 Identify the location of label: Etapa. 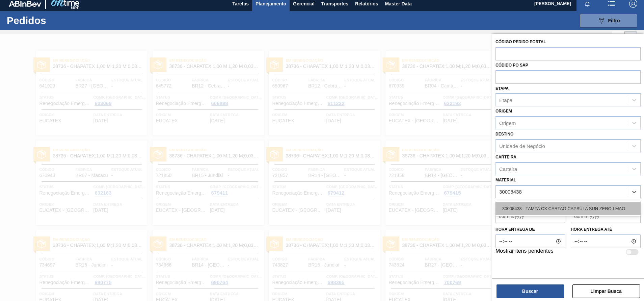
(502, 88).